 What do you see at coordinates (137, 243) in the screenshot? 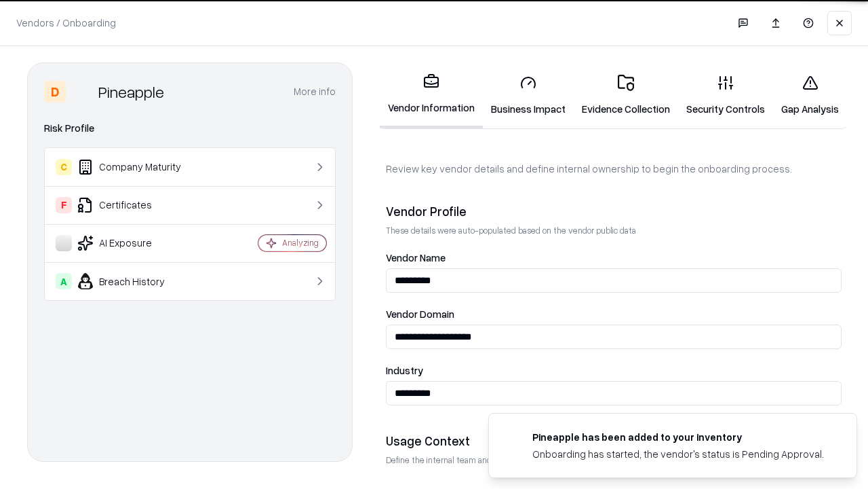
I see `div: AI Exposure` at bounding box center [137, 243].